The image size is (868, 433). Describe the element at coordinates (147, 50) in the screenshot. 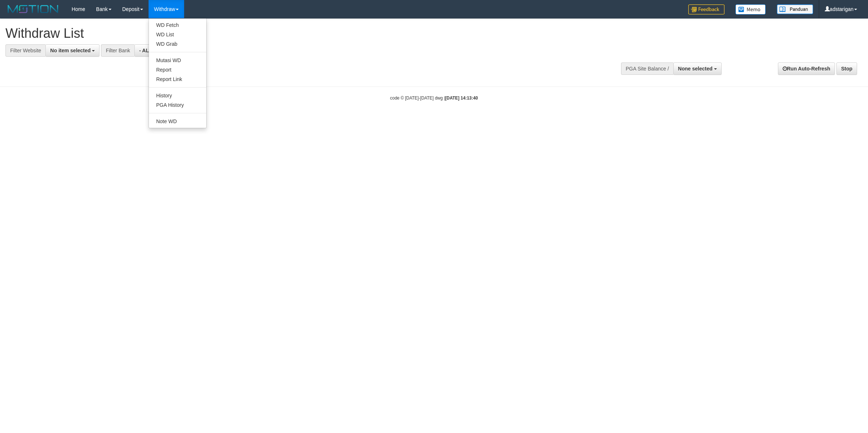

I see `span: - ALL -` at that location.